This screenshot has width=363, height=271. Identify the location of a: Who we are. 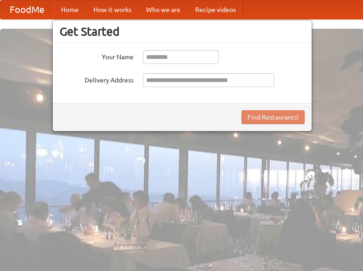
(163, 10).